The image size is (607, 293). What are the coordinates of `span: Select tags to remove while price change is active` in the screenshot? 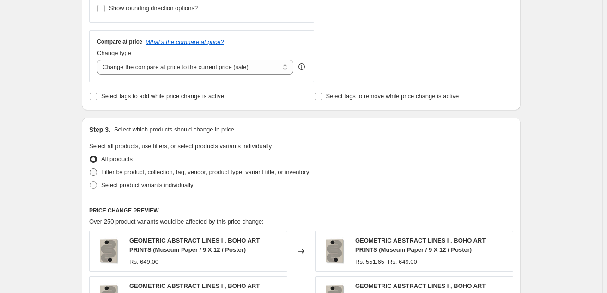 It's located at (393, 96).